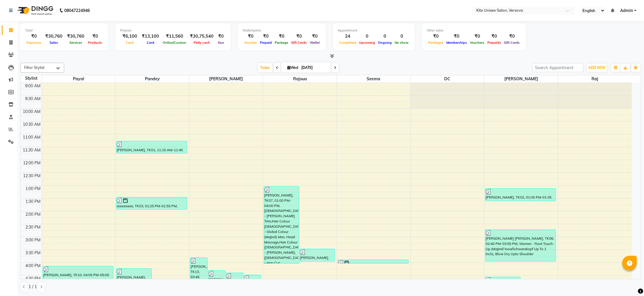 The height and width of the screenshot is (296, 644). I want to click on span: Voucher, so click(251, 43).